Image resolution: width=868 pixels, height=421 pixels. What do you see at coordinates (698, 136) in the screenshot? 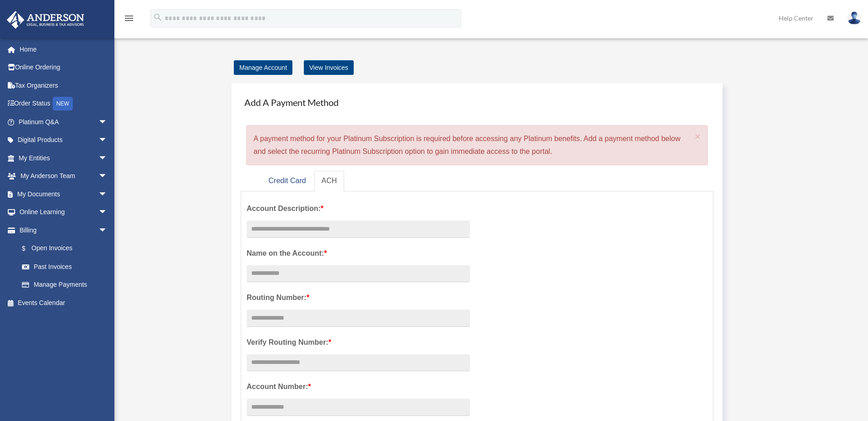
I see `button: Close` at bounding box center [698, 136].